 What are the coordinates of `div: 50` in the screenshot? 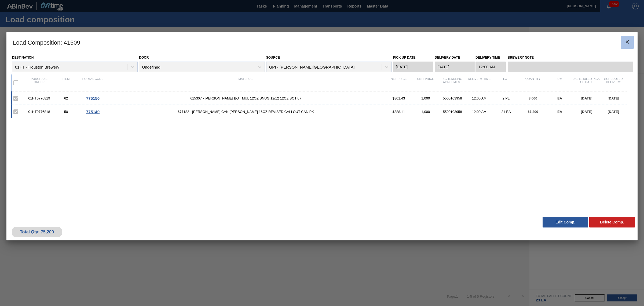 It's located at (66, 112).